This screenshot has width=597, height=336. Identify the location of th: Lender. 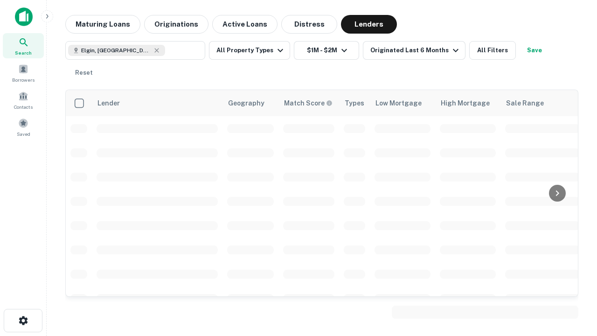
(157, 103).